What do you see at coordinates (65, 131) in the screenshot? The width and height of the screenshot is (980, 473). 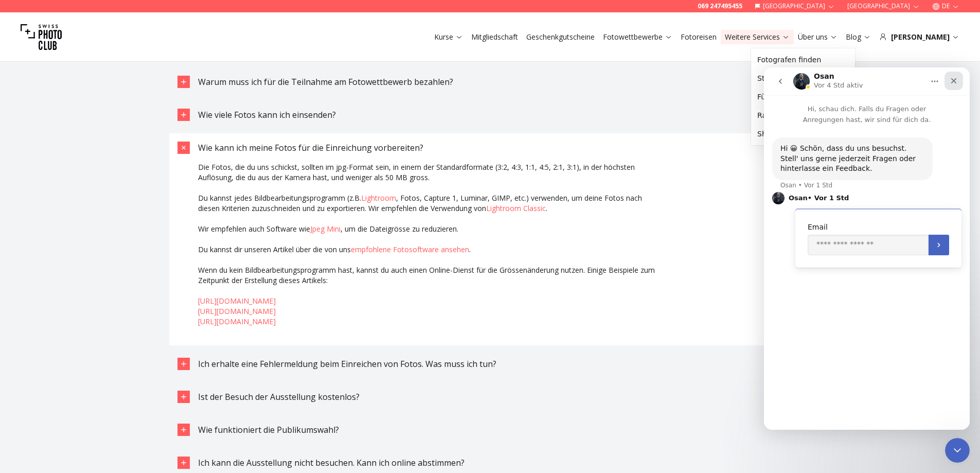 I see `span: • Vor 1 Std` at bounding box center [65, 131].